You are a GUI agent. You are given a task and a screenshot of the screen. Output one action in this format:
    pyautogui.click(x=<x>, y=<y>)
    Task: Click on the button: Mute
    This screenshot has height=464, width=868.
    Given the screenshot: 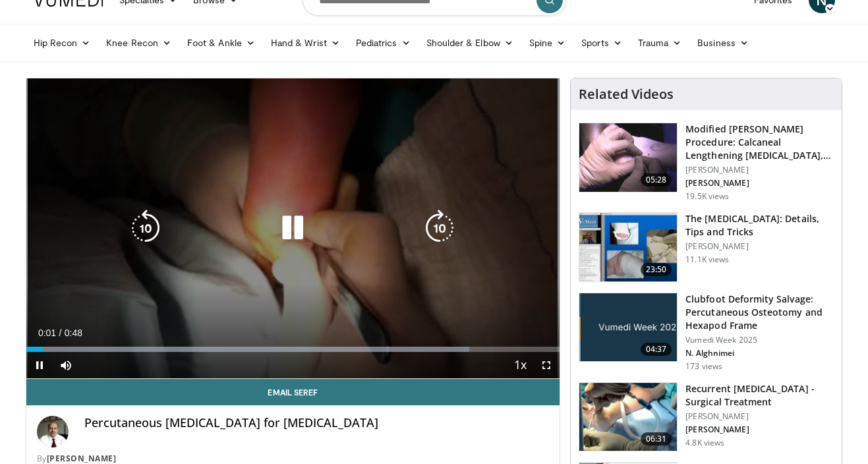 What is the action you would take?
    pyautogui.click(x=66, y=365)
    